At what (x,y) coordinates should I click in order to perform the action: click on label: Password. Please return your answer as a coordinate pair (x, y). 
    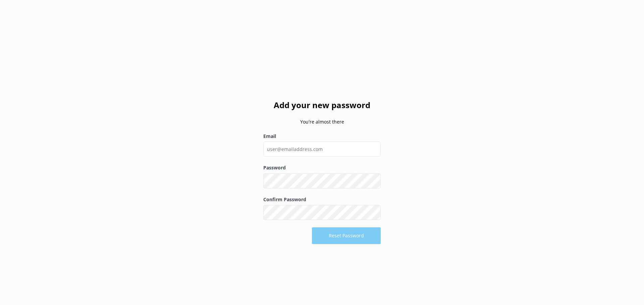
    Looking at the image, I should click on (322, 168).